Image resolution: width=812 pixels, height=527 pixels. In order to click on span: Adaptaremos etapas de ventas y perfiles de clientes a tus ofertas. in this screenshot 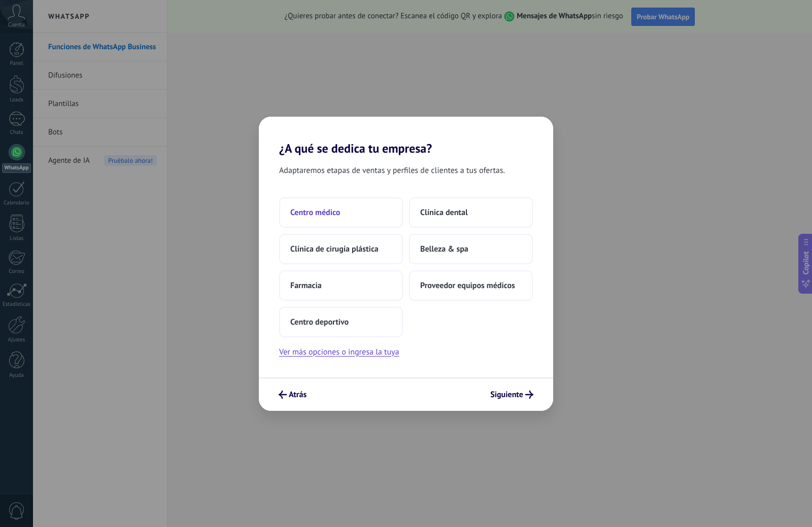, I will do `click(392, 171)`.